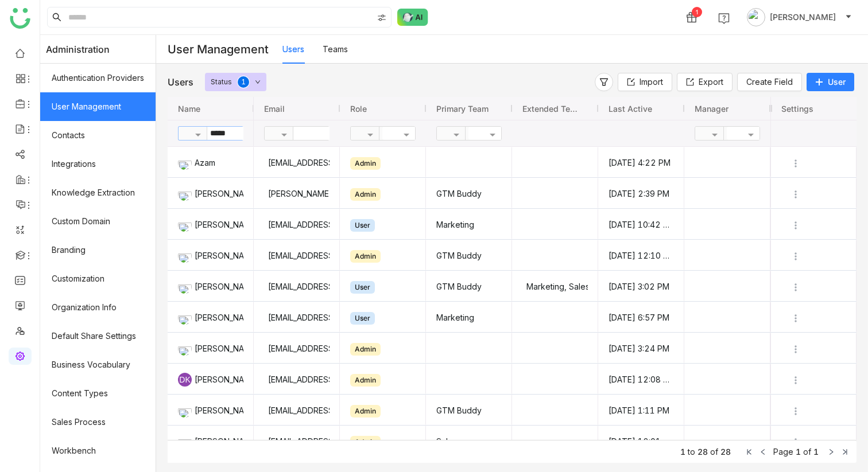  What do you see at coordinates (756, 18) in the screenshot?
I see `img: avatar` at bounding box center [756, 18].